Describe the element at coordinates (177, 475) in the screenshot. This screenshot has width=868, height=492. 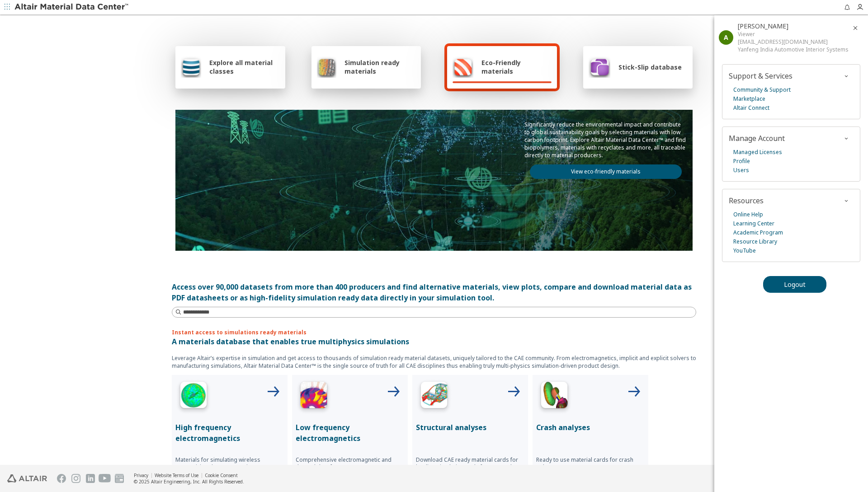
I see `a: Website Terms of Use` at that location.